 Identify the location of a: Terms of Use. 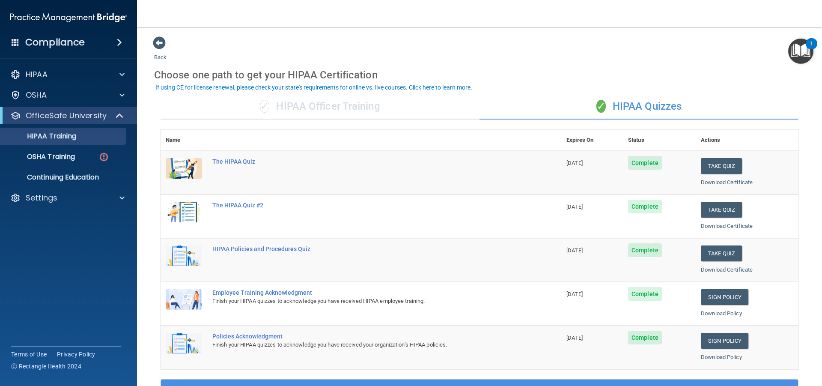
(29, 354).